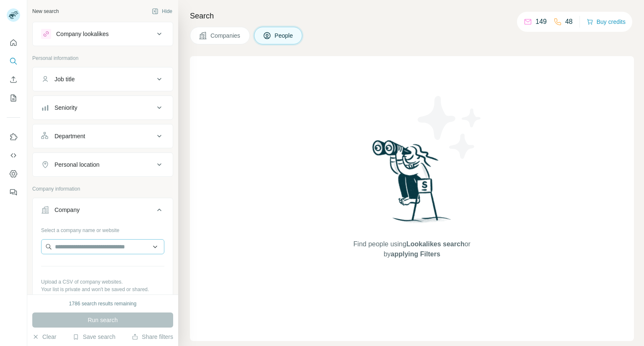 The height and width of the screenshot is (346, 644). Describe the element at coordinates (45, 11) in the screenshot. I see `div: New search` at that location.